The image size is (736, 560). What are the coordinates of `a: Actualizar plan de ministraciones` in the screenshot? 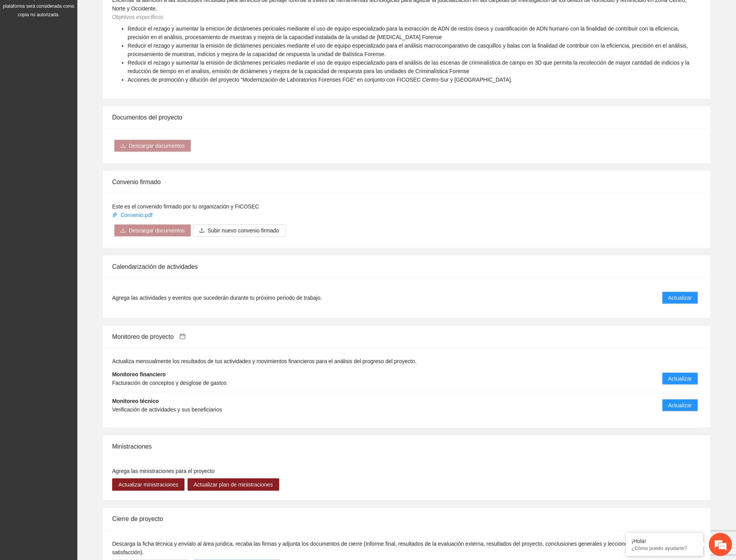 It's located at (233, 484).